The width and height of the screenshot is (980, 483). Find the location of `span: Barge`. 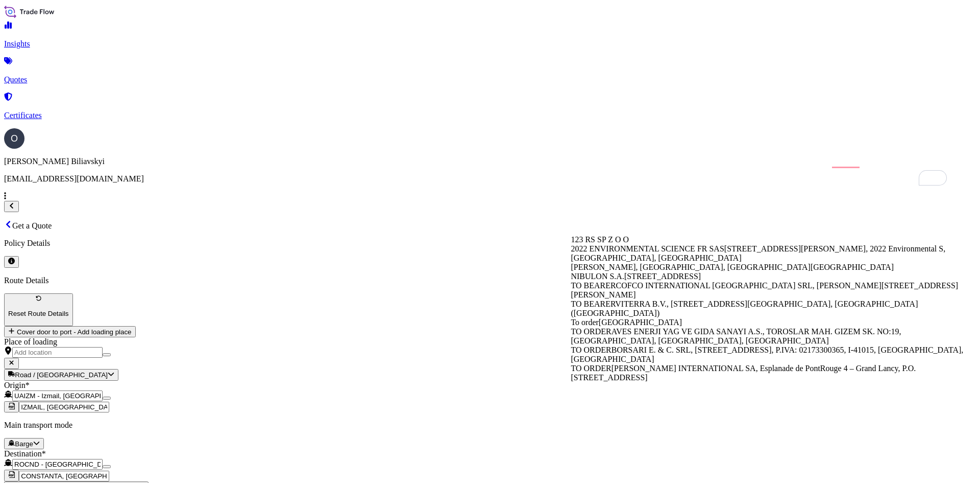

span: Barge is located at coordinates (24, 443).